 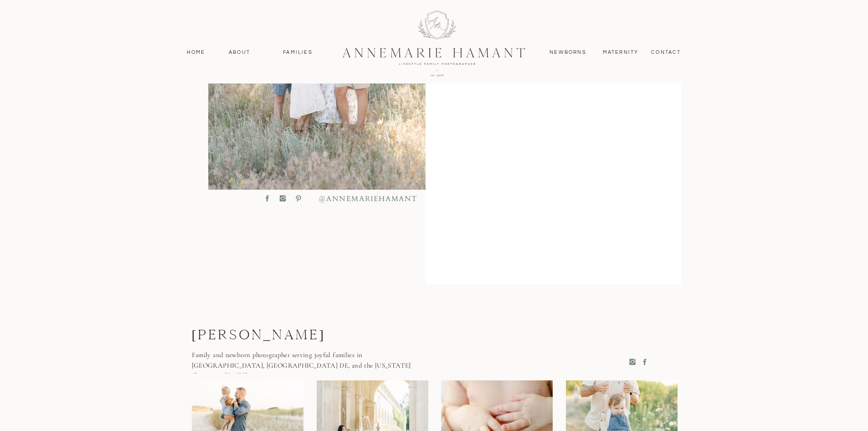 I want to click on nav: Newborns, so click(x=568, y=52).